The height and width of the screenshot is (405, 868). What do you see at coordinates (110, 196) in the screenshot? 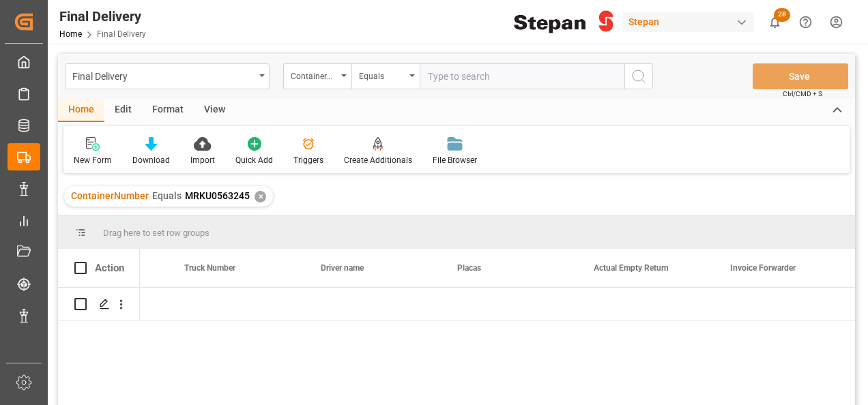
I see `span: ContainerNumber` at bounding box center [110, 196].